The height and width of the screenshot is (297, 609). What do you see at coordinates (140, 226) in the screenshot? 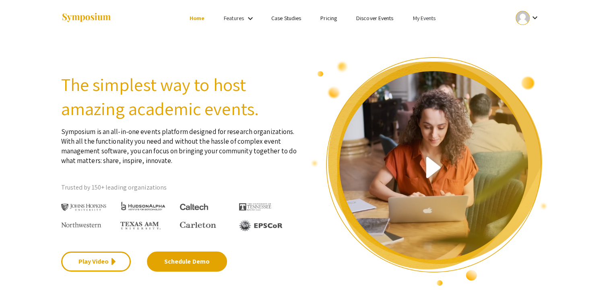
I see `img: Texas A&M University` at bounding box center [140, 226].